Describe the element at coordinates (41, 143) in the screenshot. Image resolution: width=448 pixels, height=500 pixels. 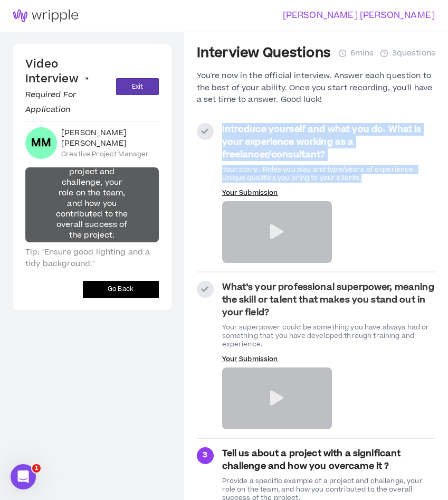
I see `div: Maria Manuela C.` at that location.